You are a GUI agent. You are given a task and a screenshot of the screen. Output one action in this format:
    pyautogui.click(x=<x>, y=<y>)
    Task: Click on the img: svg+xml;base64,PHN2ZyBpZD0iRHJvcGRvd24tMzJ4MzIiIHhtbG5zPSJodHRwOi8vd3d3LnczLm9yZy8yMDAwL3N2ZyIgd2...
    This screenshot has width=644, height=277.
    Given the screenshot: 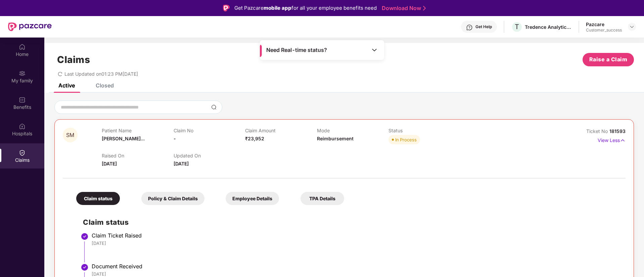 What is the action you would take?
    pyautogui.click(x=631, y=27)
    